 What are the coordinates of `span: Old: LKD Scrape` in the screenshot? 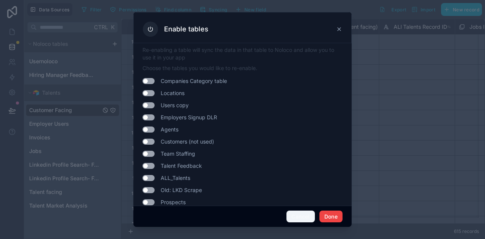 It's located at (181, 190).